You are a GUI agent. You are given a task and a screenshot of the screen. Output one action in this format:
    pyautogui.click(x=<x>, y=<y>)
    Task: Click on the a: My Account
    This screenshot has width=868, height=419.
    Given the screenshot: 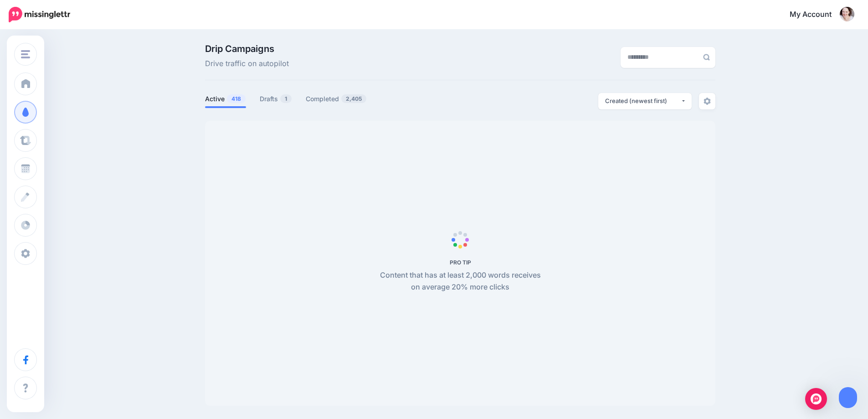 What is the action you would take?
    pyautogui.click(x=818, y=14)
    